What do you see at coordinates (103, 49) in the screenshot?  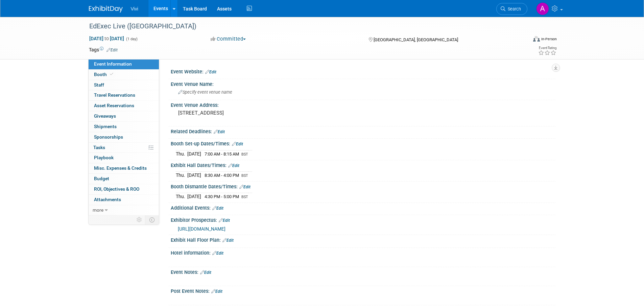 I see `td: Tags` at bounding box center [103, 49].